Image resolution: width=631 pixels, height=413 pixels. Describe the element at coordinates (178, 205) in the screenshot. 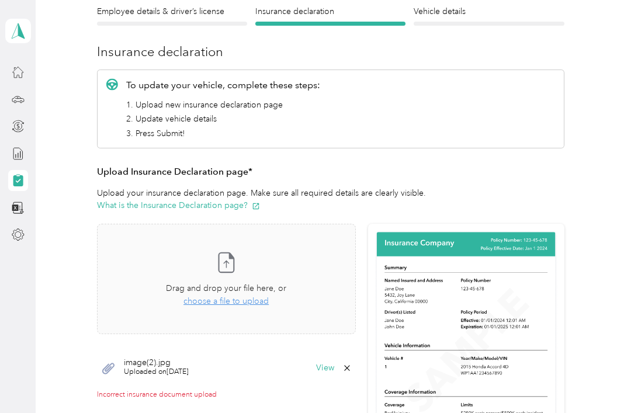

I see `button: What is the Insurance Declaration page?` at that location.